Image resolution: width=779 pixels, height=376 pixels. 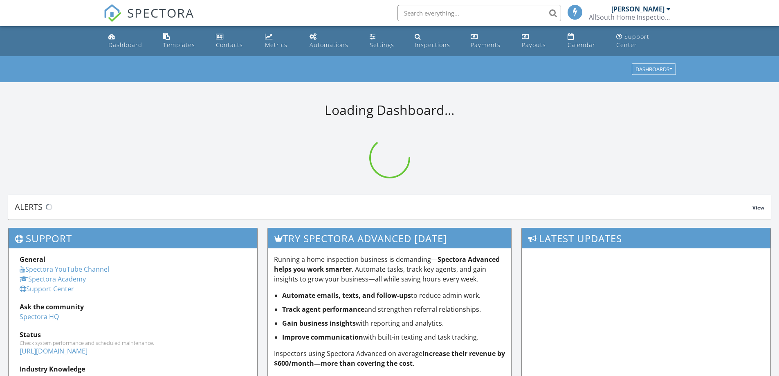 What do you see at coordinates (582, 45) in the screenshot?
I see `div: Calendar` at bounding box center [582, 45].